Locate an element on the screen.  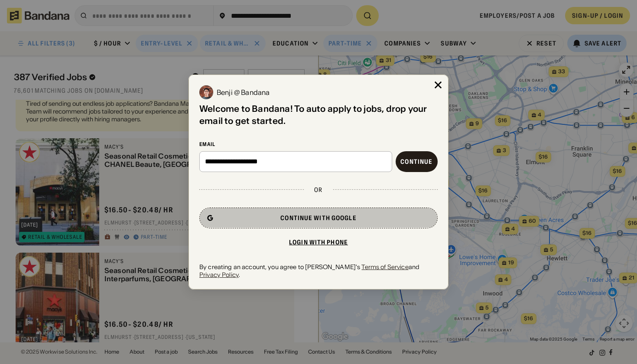
div: or is located at coordinates (318, 190).